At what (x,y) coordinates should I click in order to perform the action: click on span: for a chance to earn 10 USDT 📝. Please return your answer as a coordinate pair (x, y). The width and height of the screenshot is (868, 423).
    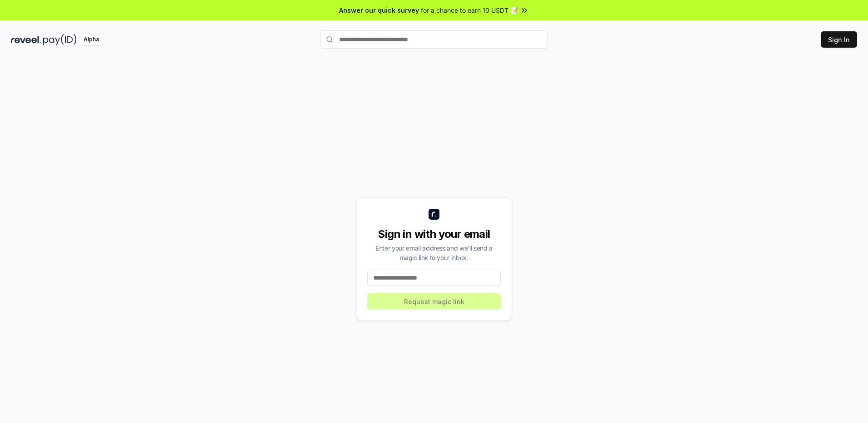
    Looking at the image, I should click on (469, 10).